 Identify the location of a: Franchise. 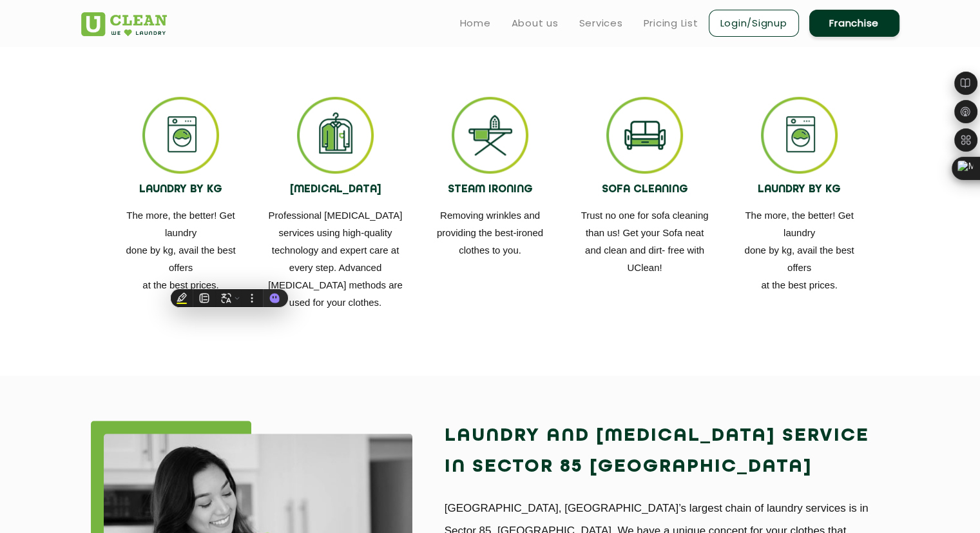
(855, 23).